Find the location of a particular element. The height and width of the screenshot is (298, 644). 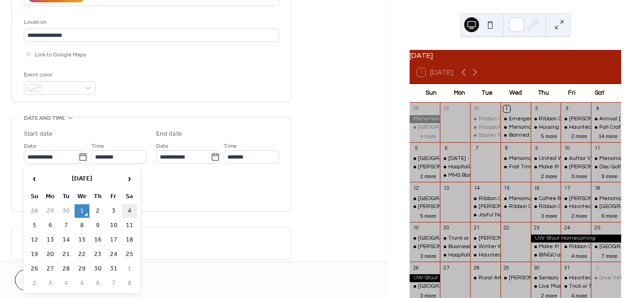

div: 3 is located at coordinates (566, 108).